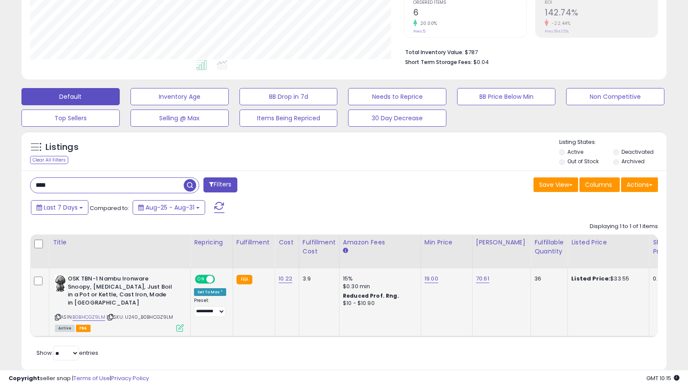 This screenshot has height=387, width=688. Describe the element at coordinates (210, 307) in the screenshot. I see `div: Preset:` at that location.